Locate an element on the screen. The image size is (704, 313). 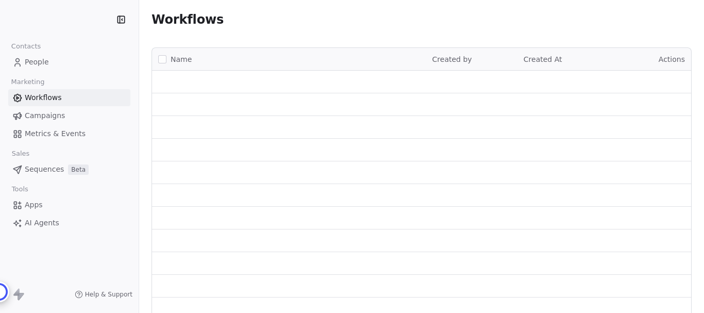
span: Created by is located at coordinates (452, 59).